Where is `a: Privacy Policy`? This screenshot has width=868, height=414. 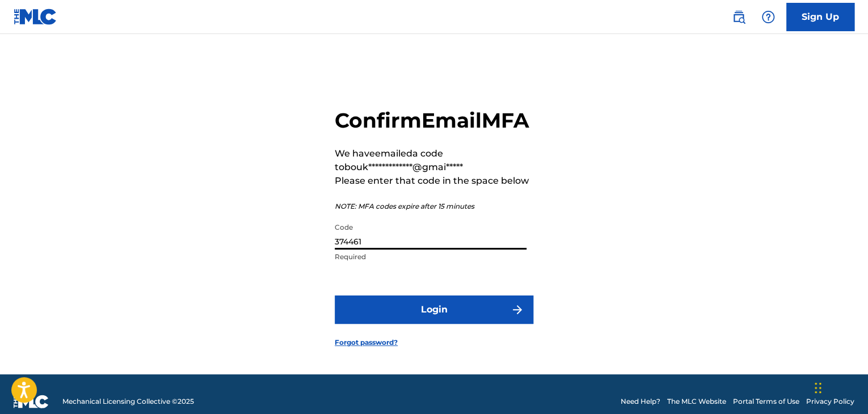 a: Privacy Policy is located at coordinates (830, 402).